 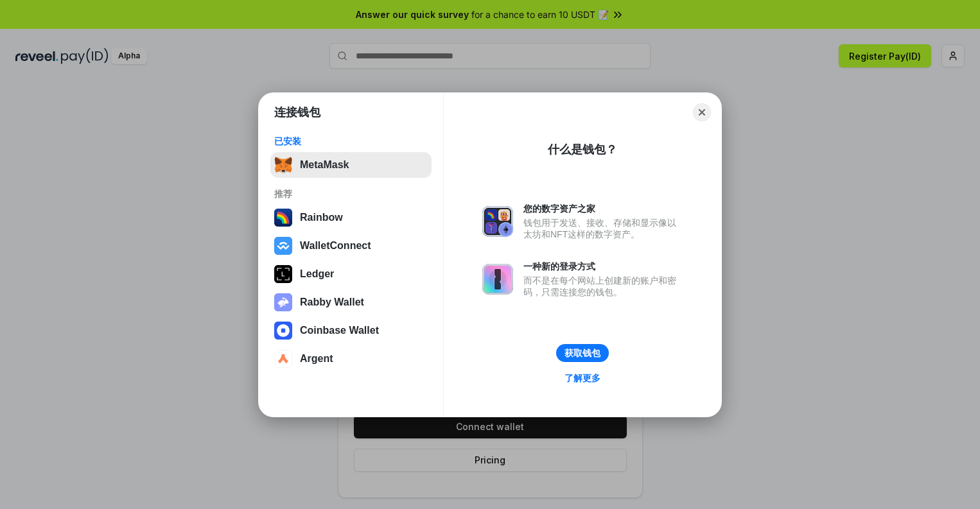 I want to click on button: 获取钱包, so click(x=582, y=352).